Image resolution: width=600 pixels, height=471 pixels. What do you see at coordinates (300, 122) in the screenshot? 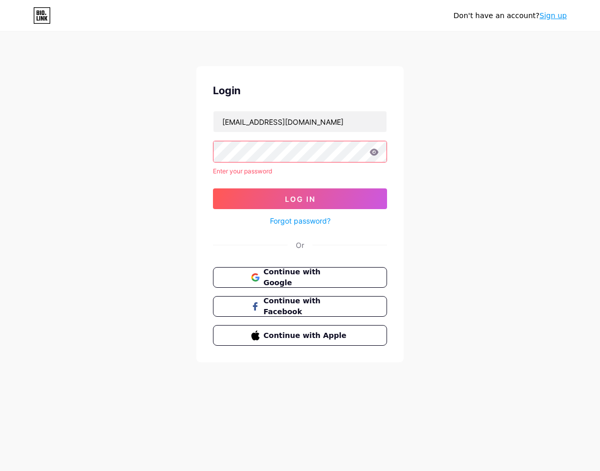
I see `input: Username` at bounding box center [300, 122].